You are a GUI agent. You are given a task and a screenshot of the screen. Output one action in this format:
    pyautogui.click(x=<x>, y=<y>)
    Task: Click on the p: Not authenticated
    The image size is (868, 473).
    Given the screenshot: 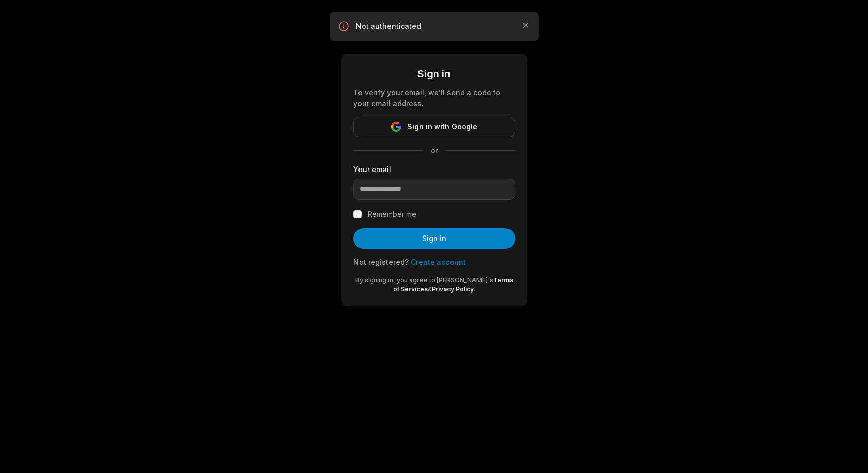 What is the action you would take?
    pyautogui.click(x=434, y=26)
    